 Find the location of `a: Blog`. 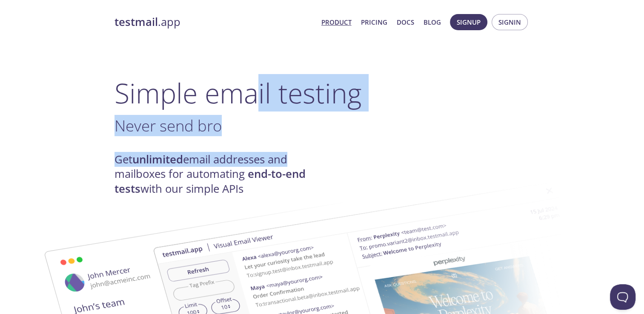

a: Blog is located at coordinates (432, 22).